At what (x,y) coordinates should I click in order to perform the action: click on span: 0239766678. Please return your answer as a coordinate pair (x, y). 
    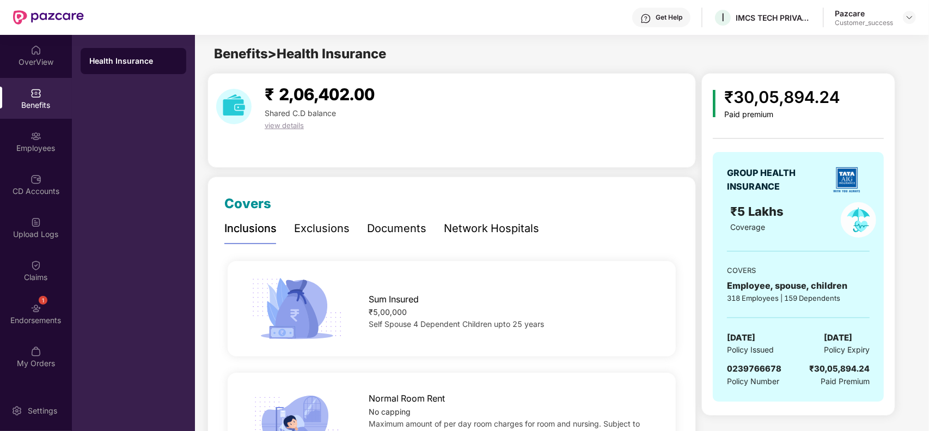
    Looking at the image, I should click on (754, 368).